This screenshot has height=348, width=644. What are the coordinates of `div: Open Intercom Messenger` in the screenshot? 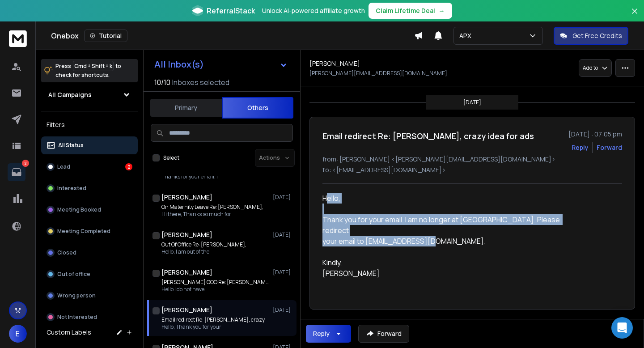 It's located at (622, 328).